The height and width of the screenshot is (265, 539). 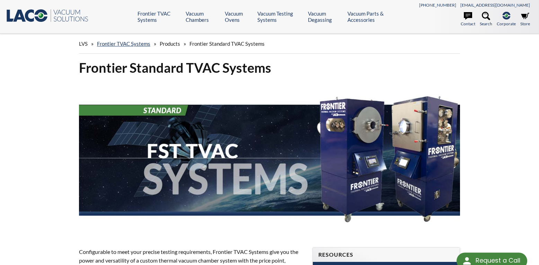 What do you see at coordinates (374, 17) in the screenshot?
I see `a: Vacuum Parts & Accessories` at bounding box center [374, 17].